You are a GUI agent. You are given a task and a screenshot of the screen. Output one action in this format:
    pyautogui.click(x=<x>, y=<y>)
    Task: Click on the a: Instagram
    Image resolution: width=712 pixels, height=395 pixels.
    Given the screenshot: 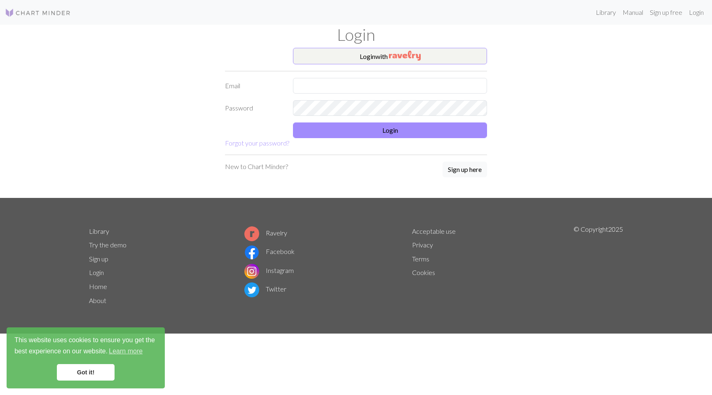 What is the action you would take?
    pyautogui.click(x=269, y=270)
    